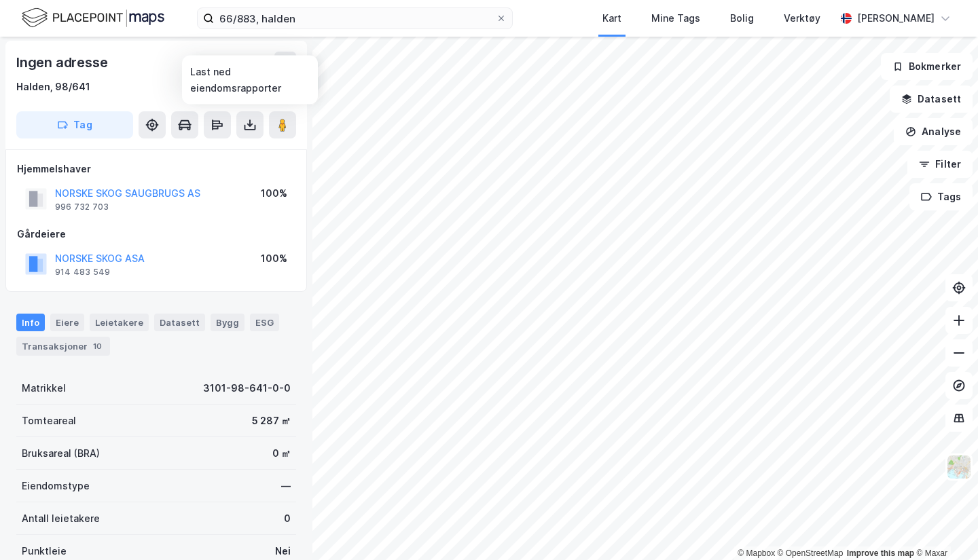 This screenshot has height=560, width=978. I want to click on button: Tags, so click(941, 197).